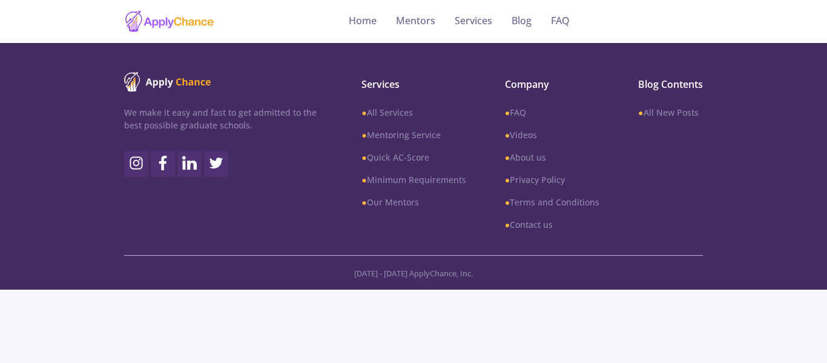  Describe the element at coordinates (414, 157) in the screenshot. I see `a: ●Quick AC-Score` at that location.